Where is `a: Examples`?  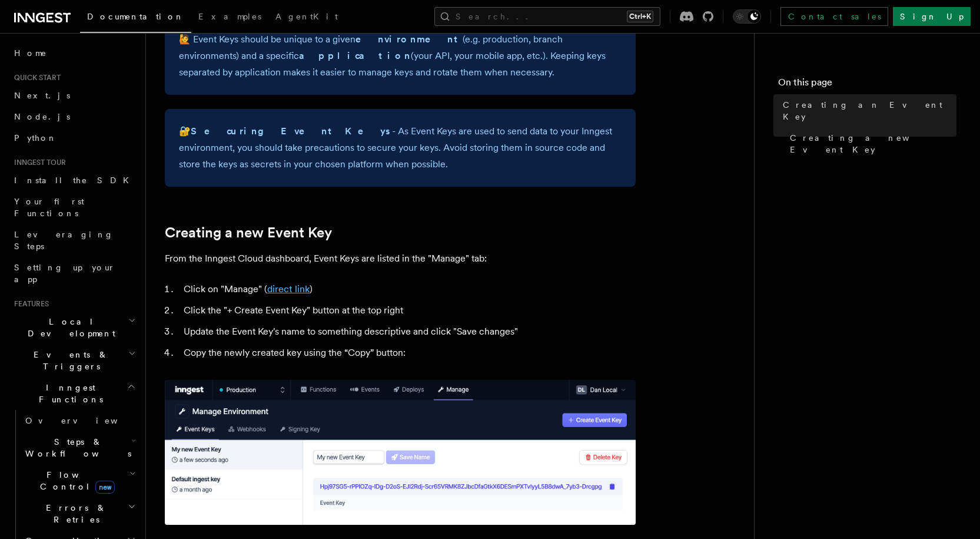 a: Examples is located at coordinates (230, 17).